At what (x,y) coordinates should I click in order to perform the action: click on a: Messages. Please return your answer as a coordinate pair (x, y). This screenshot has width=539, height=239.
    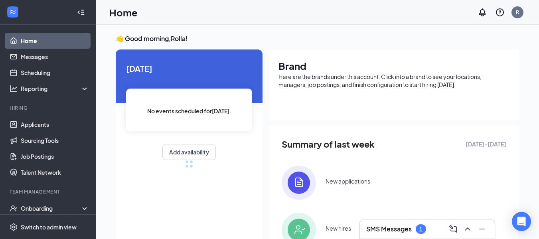
    Looking at the image, I should click on (55, 57).